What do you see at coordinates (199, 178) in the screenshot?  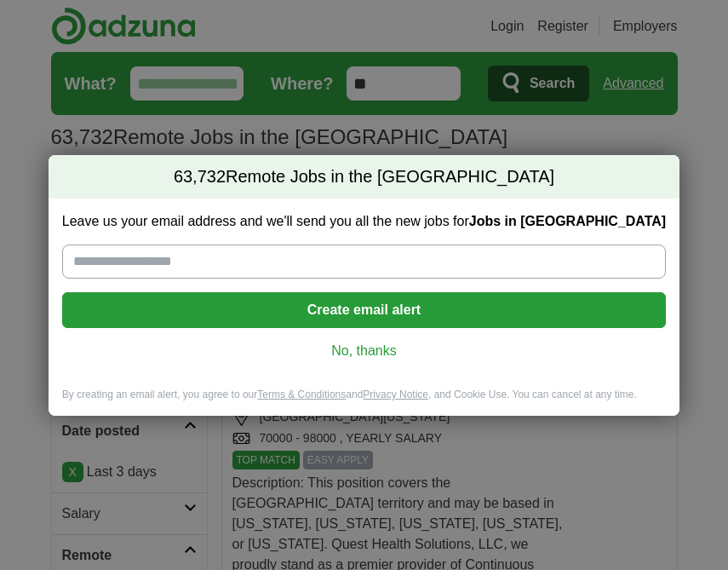 I see `span: 63,732` at bounding box center [199, 178].